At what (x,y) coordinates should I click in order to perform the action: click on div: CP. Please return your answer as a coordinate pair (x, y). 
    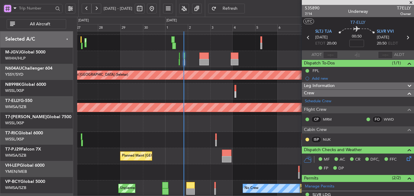
    Looking at the image, I should click on (316, 119).